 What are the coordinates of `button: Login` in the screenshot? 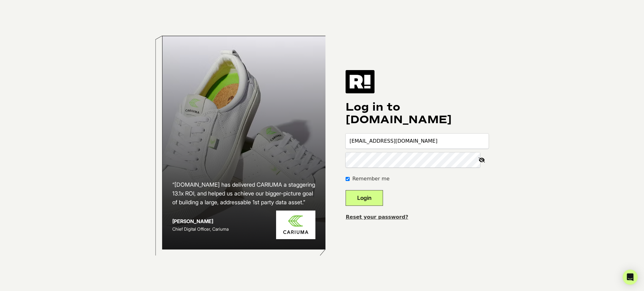 It's located at (364, 198).